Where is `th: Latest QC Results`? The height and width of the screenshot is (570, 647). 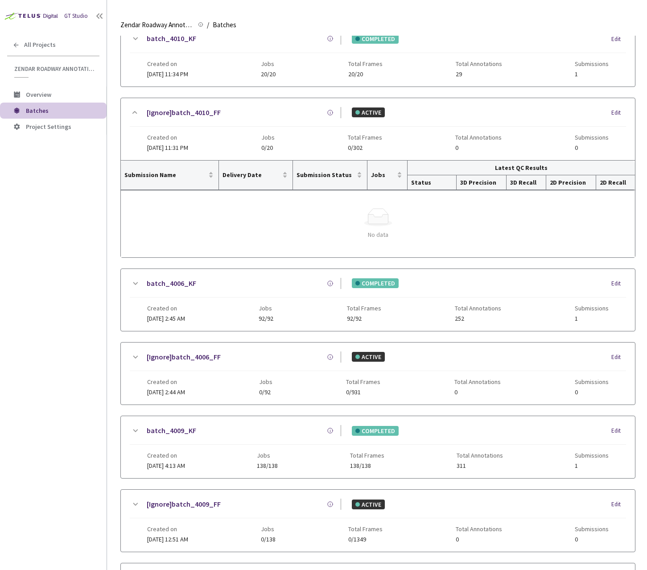
th: Latest QC Results is located at coordinates (522, 168).